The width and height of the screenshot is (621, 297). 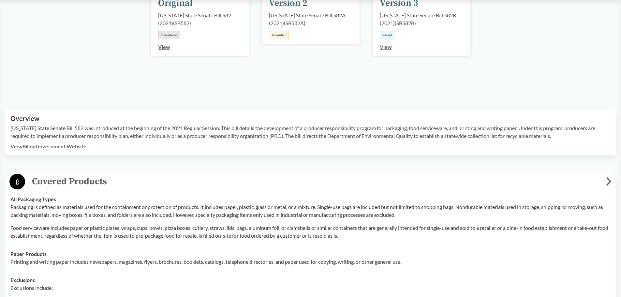 What do you see at coordinates (48, 146) in the screenshot?
I see `a: ViewBillonGovernment Website` at bounding box center [48, 146].